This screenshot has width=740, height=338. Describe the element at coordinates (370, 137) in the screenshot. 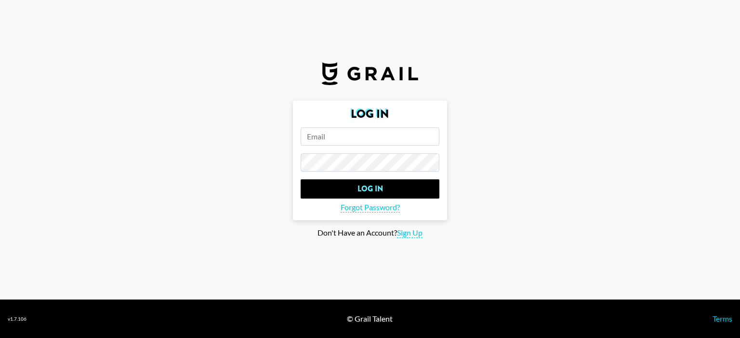

I see `input: Email` at that location.